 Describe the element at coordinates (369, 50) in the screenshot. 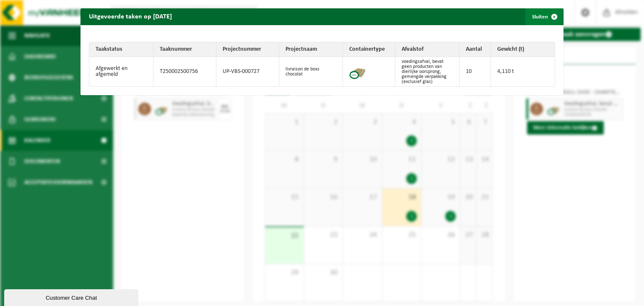

I see `th: Containertype` at that location.